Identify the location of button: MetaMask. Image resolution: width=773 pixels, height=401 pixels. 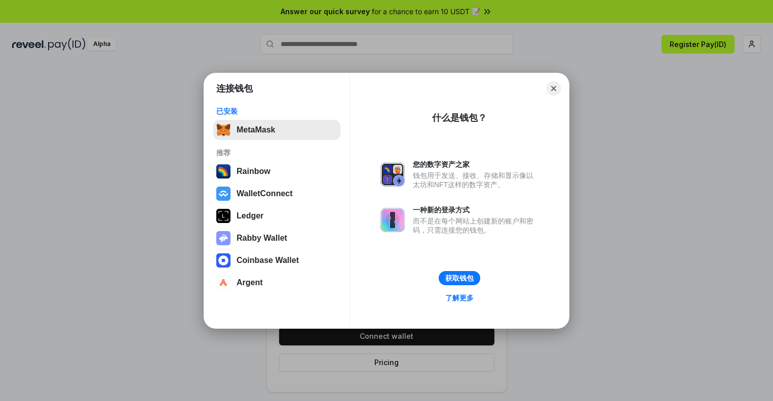
(276, 130).